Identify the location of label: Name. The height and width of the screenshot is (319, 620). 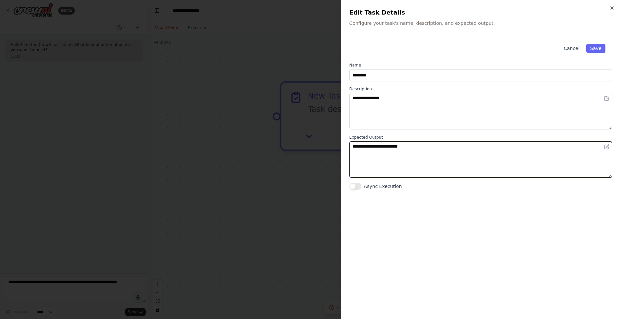
(481, 65).